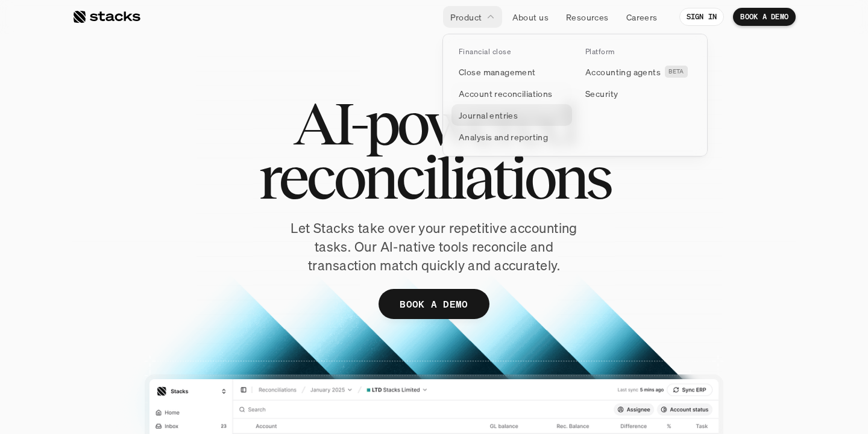  Describe the element at coordinates (511, 136) in the screenshot. I see `a: Analysis and reporting` at that location.